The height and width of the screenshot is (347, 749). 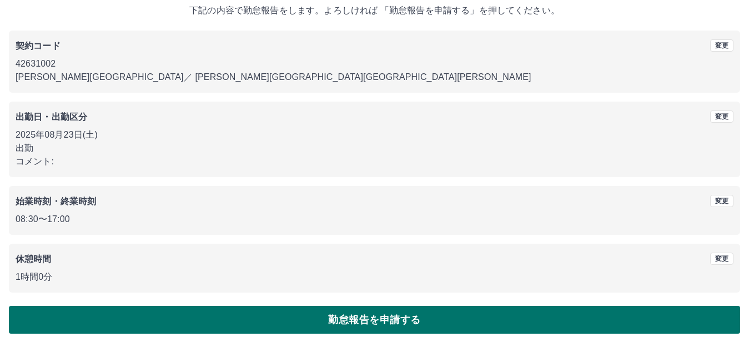 I want to click on b: 始業時刻・終業時刻, so click(x=56, y=201).